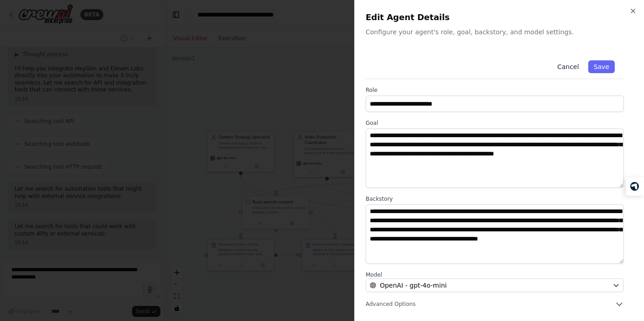 The image size is (644, 321). I want to click on label: Goal, so click(494, 123).